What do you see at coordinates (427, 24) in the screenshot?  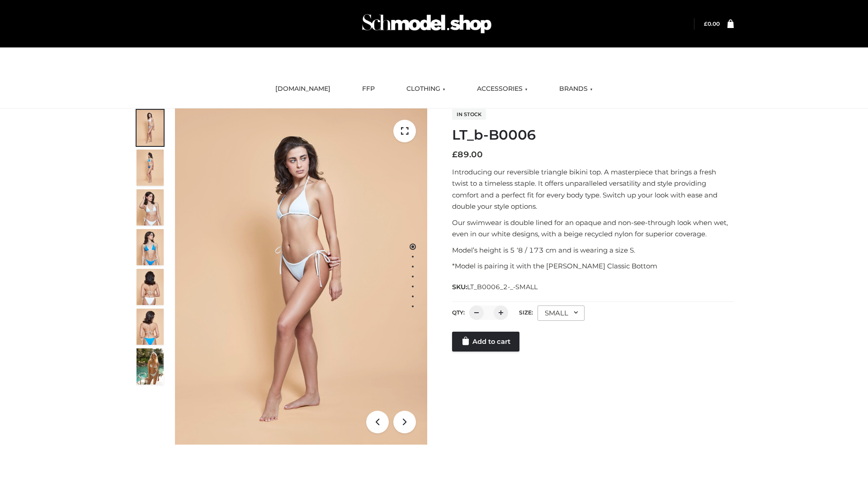 I see `a: Schmodel Admin 964` at bounding box center [427, 24].